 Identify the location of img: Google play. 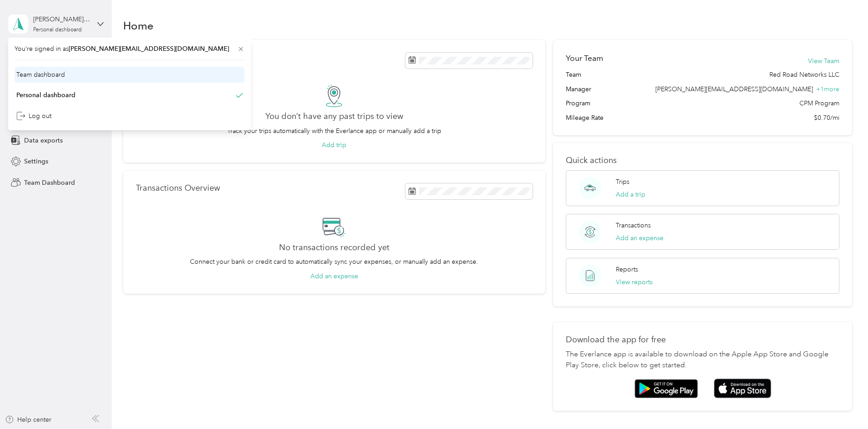
(666, 389).